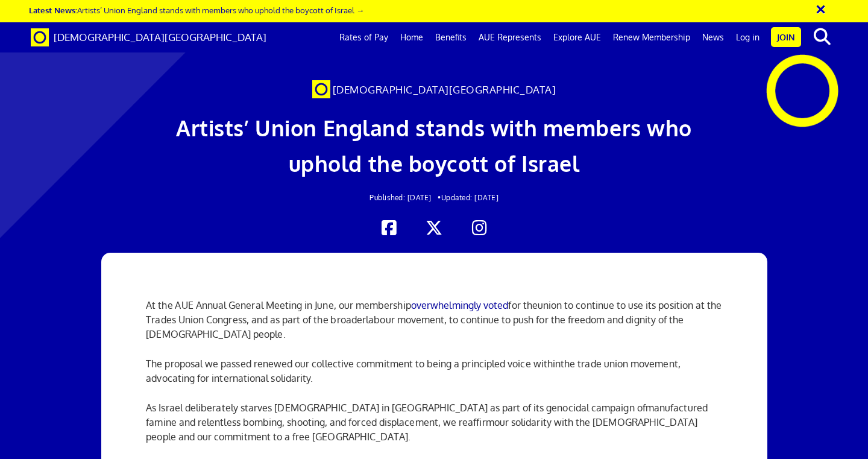  I want to click on a: Join, so click(786, 37).